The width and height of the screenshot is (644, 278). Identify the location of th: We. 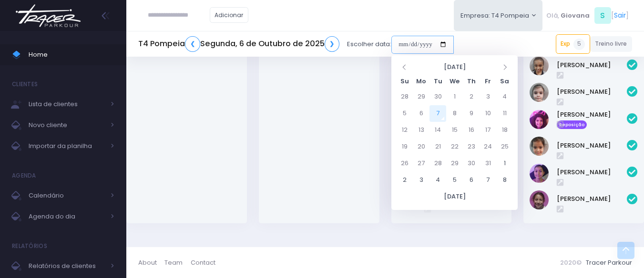
(454, 81).